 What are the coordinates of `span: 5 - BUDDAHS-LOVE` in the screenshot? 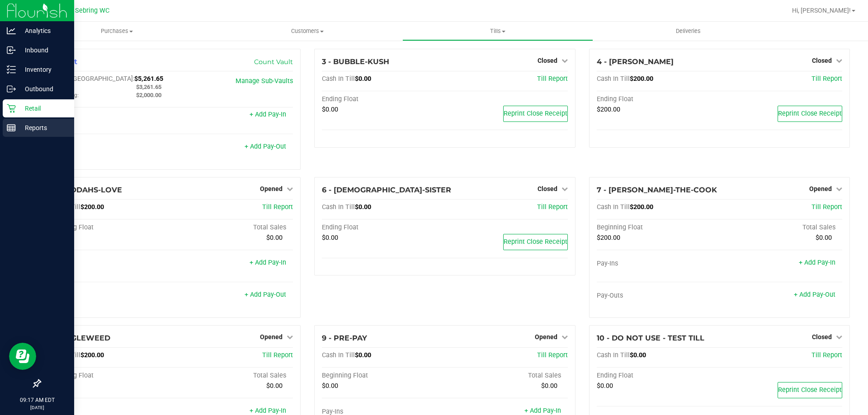 It's located at (84, 190).